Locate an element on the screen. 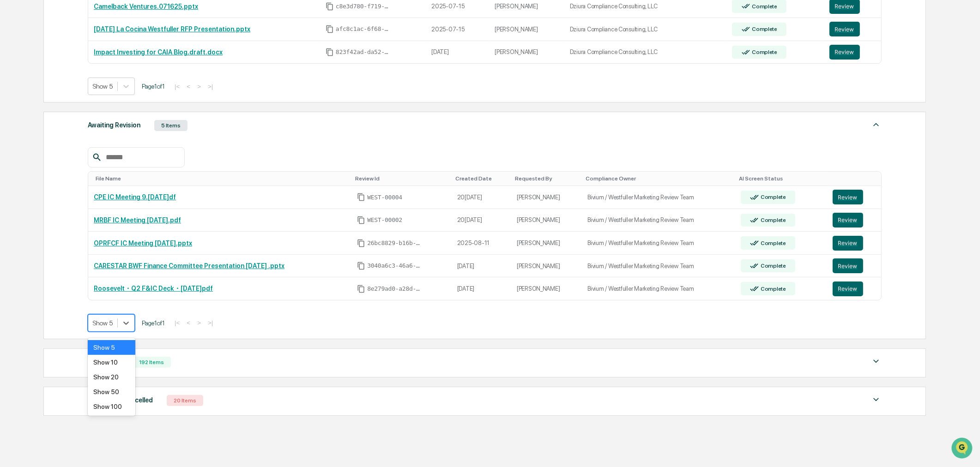  span: Data Lookup is located at coordinates (39, 211).